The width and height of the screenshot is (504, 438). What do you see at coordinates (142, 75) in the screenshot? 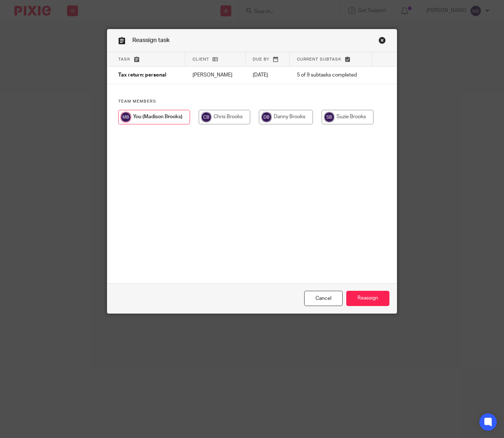
I see `span: Tax return: personal` at bounding box center [142, 75].